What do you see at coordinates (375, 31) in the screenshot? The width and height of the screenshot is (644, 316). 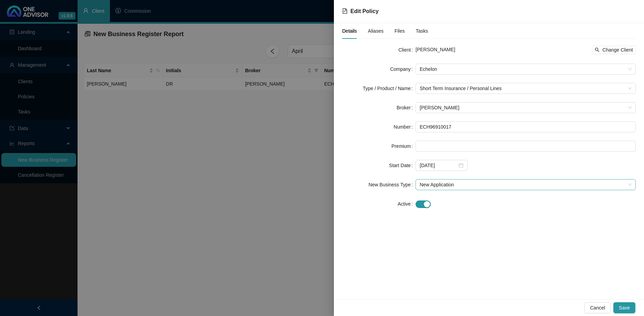 I see `span: Aliases` at bounding box center [375, 31].